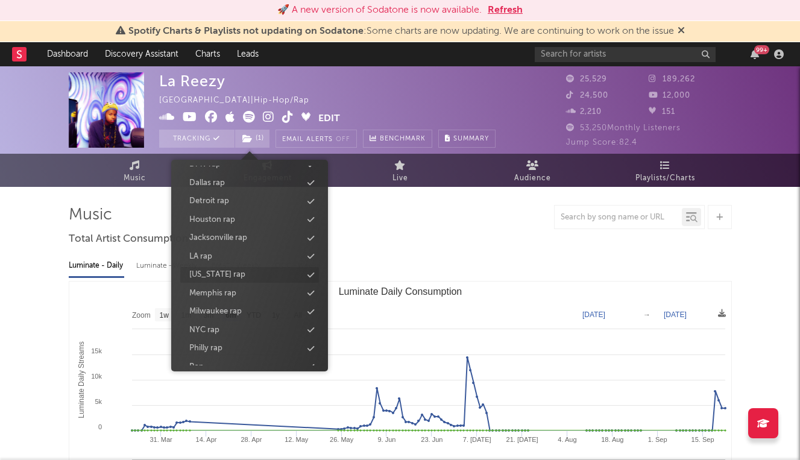 The height and width of the screenshot is (460, 800). What do you see at coordinates (268, 170) in the screenshot?
I see `a: Engagement` at bounding box center [268, 170].